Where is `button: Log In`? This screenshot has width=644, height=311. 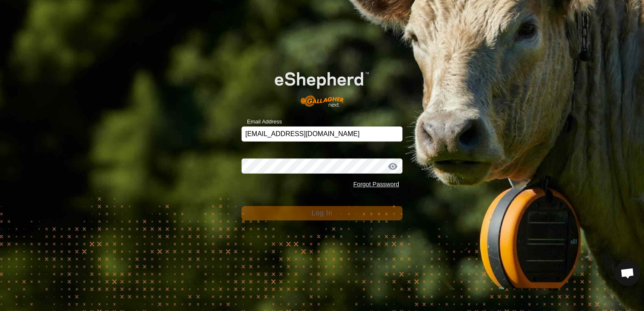
button: Log In is located at coordinates (322, 213).